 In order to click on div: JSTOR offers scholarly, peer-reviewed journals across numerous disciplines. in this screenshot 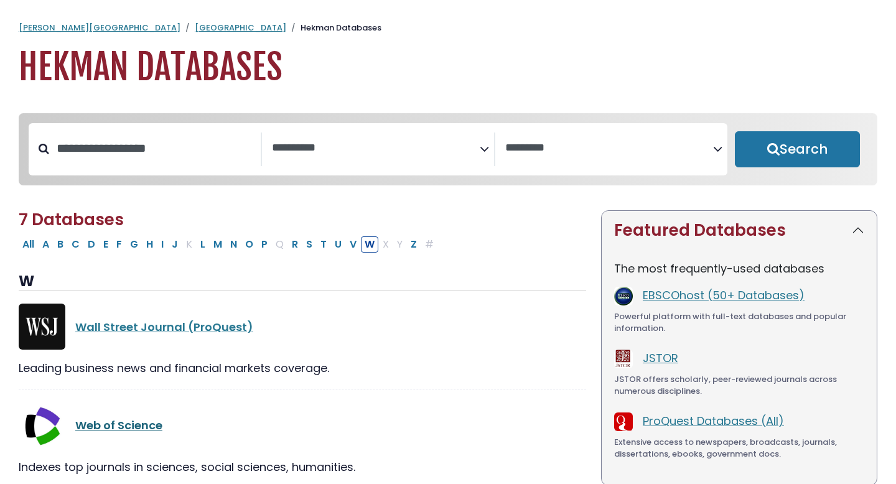, I will do `click(739, 385)`.